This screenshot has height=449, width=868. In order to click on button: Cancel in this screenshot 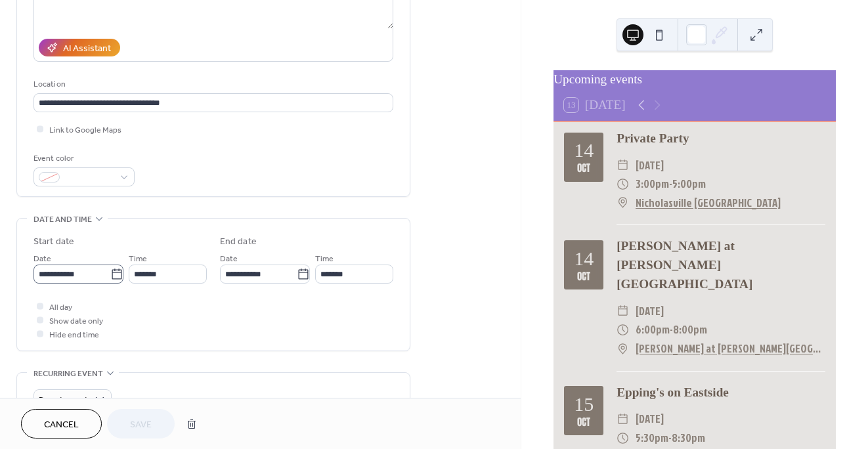, I will do `click(61, 424)`.